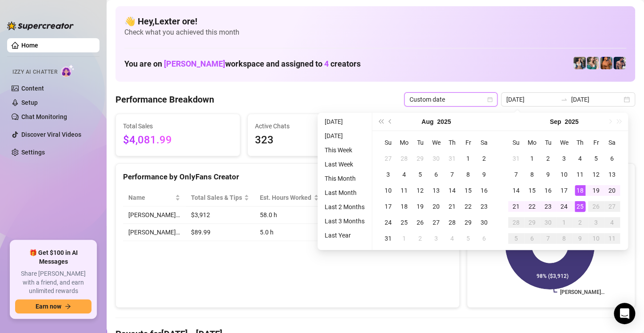 The height and width of the screenshot is (333, 644). Describe the element at coordinates (516, 142) in the screenshot. I see `th: Su` at that location.